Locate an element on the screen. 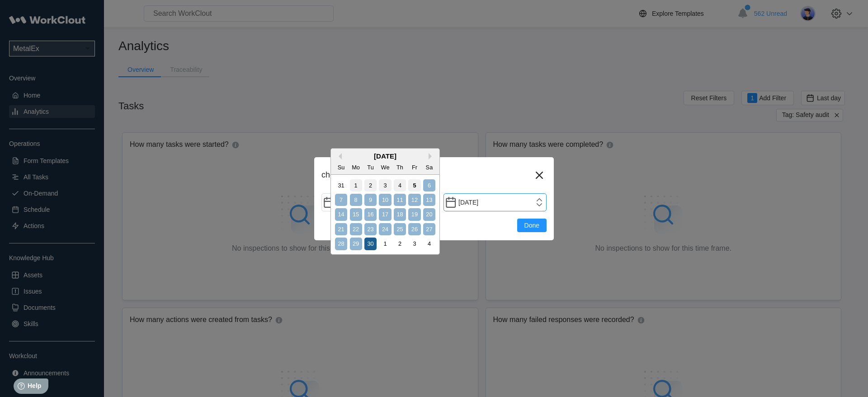 This screenshot has width=868, height=397. div: Choose Tuesday, September 9th, 2025 is located at coordinates (371, 200).